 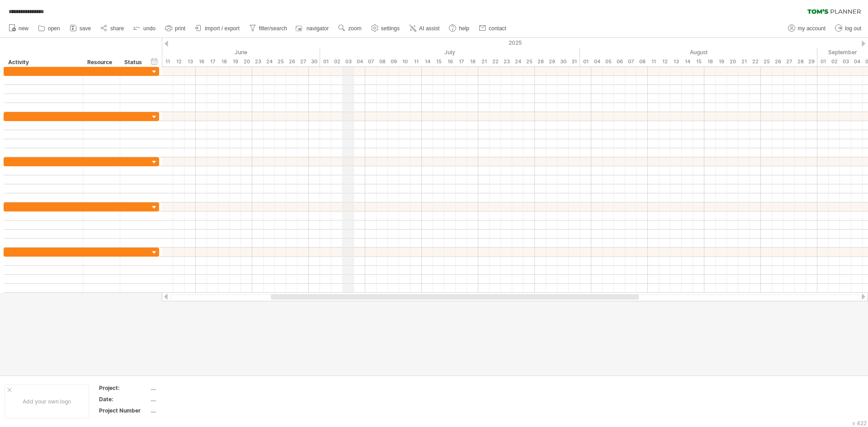 What do you see at coordinates (642, 61) in the screenshot?
I see `div: Friday, 8 August 2025` at bounding box center [642, 61].